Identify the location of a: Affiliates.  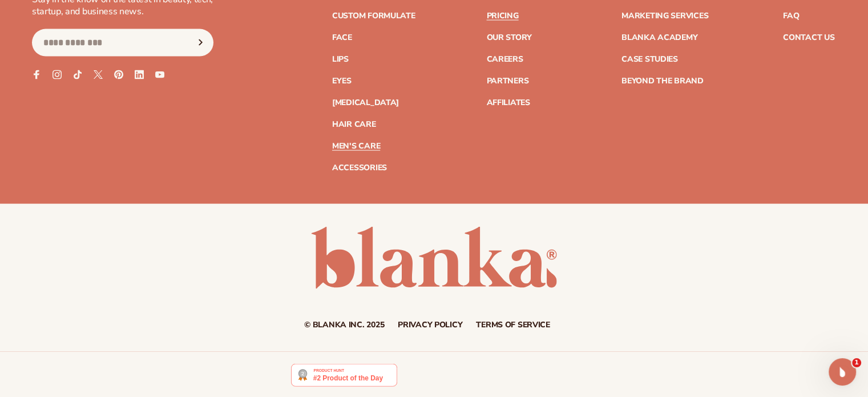
(508, 103).